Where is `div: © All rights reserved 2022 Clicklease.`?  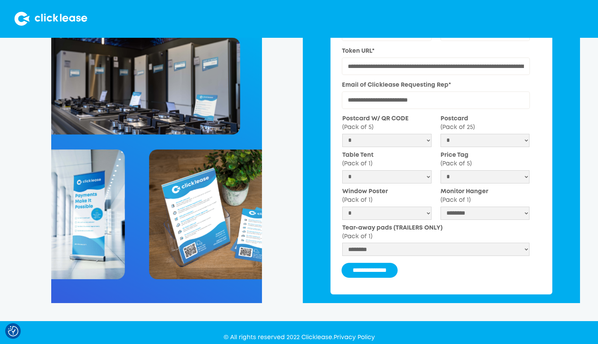 div: © All rights reserved 2022 Clicklease. is located at coordinates (299, 337).